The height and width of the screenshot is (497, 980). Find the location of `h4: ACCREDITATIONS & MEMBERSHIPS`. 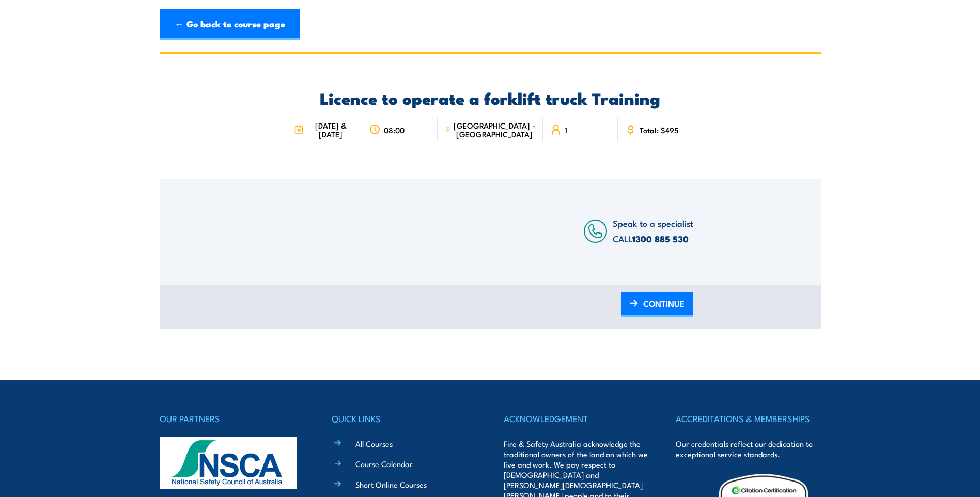

h4: ACCREDITATIONS & MEMBERSHIPS is located at coordinates (748, 418).